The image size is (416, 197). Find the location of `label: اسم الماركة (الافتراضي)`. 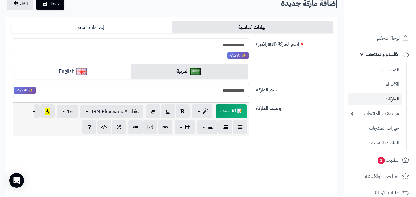

label: اسم الماركة (الافتراضي) is located at coordinates (295, 43).